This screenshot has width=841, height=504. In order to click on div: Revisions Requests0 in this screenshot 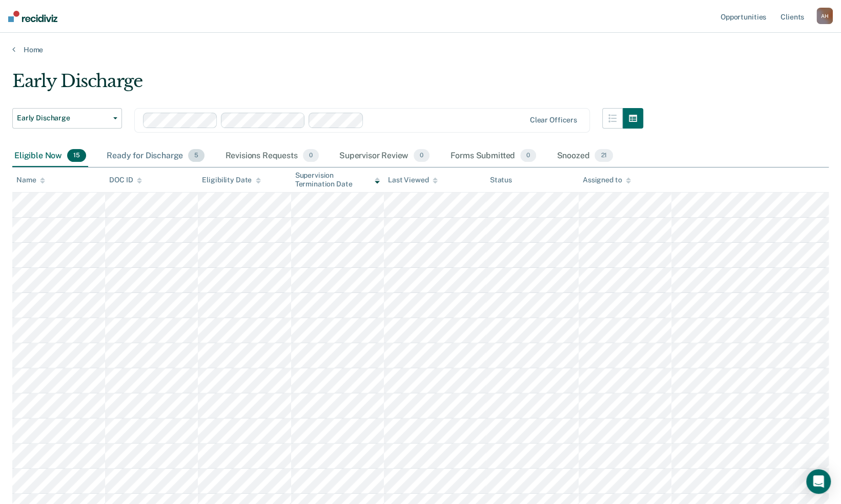, I will do `click(272, 156)`.